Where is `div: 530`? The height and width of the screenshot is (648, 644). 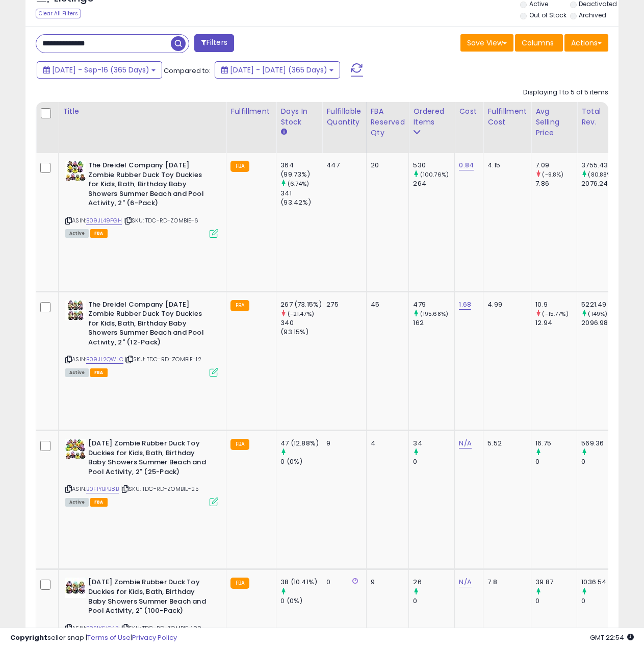
div: 530 is located at coordinates (433, 165).